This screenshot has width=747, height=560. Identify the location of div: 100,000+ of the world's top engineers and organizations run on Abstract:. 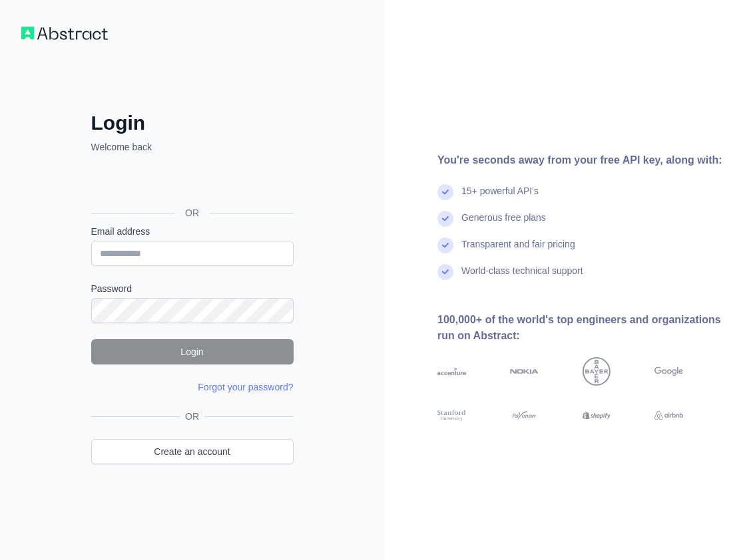
(581, 328).